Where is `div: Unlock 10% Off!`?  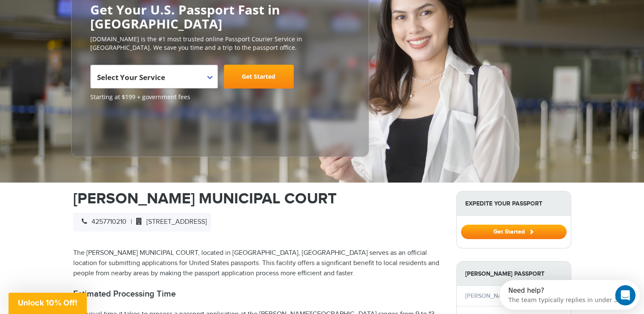 div: Unlock 10% Off! is located at coordinates (48, 303).